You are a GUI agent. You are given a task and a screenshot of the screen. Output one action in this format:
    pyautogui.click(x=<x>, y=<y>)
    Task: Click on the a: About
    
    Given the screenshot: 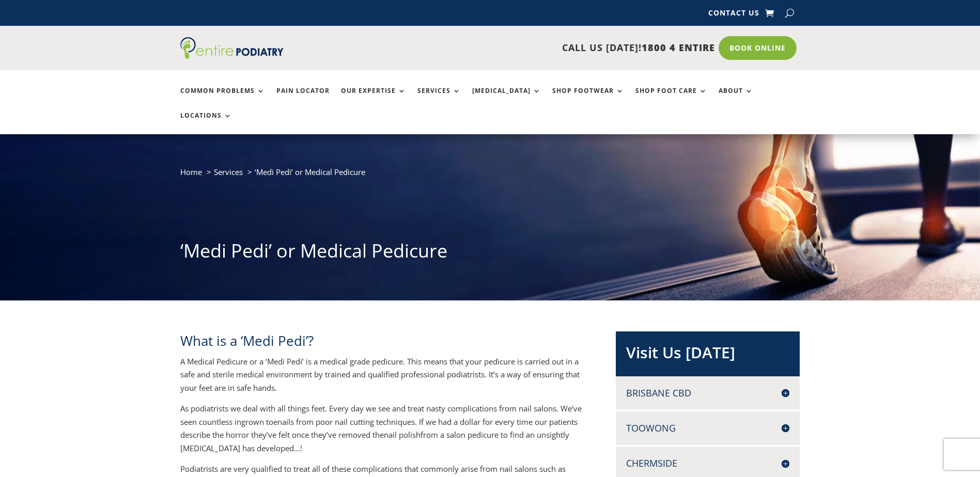 What is the action you would take?
    pyautogui.click(x=736, y=98)
    